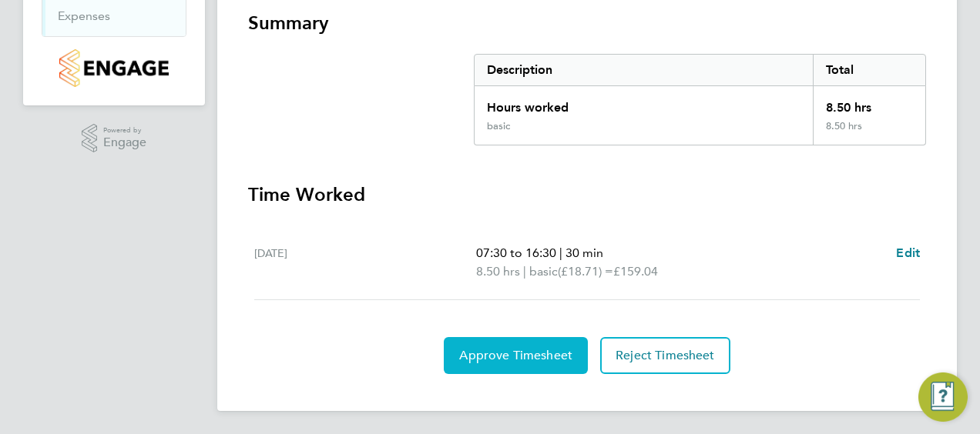 This screenshot has width=980, height=434. Describe the element at coordinates (543, 272) in the screenshot. I see `span: basic` at that location.